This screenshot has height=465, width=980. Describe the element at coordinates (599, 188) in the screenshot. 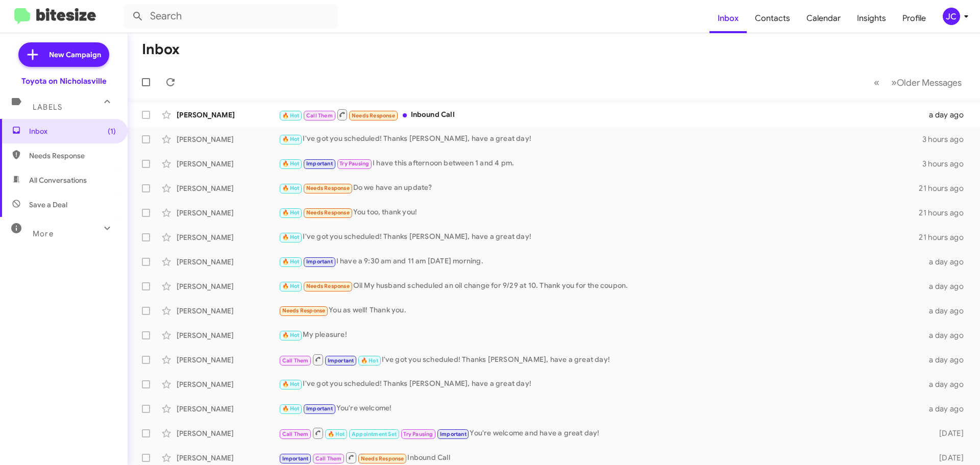

I see `div: Do we have an update?` at that location.